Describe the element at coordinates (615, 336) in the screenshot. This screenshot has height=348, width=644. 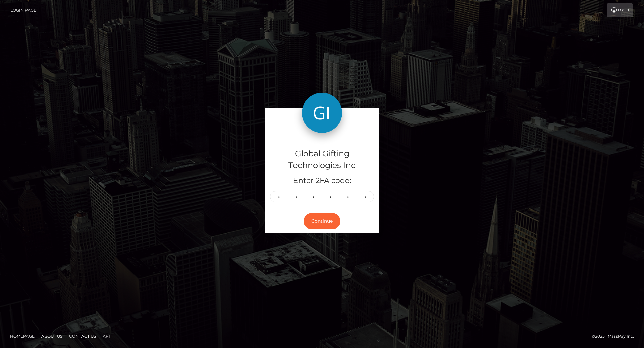
I see `div: © 2025 , MassPay Inc.` at that location.